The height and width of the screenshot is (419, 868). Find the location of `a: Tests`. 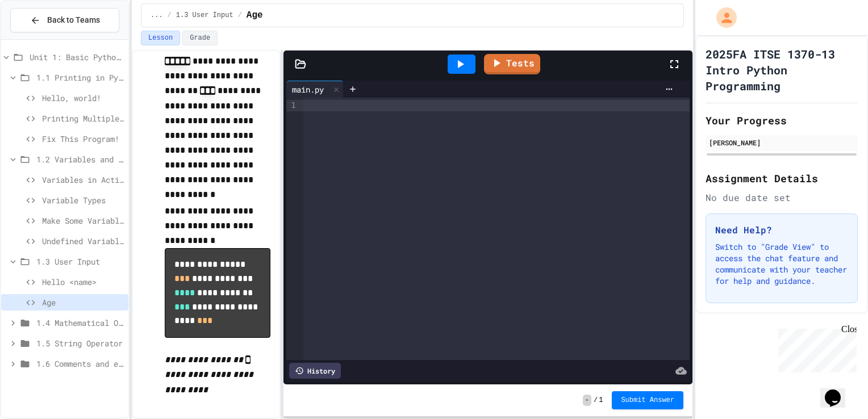

a: Tests is located at coordinates (512, 64).